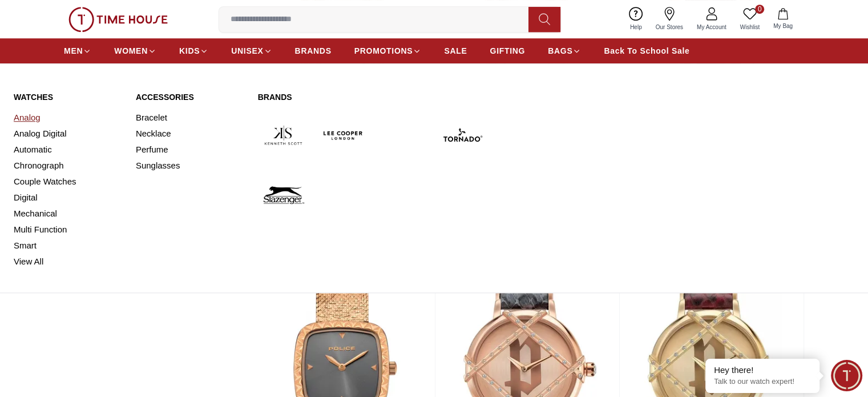 This screenshot has height=397, width=868. Describe the element at coordinates (77, 51) in the screenshot. I see `a: MEN` at that location.